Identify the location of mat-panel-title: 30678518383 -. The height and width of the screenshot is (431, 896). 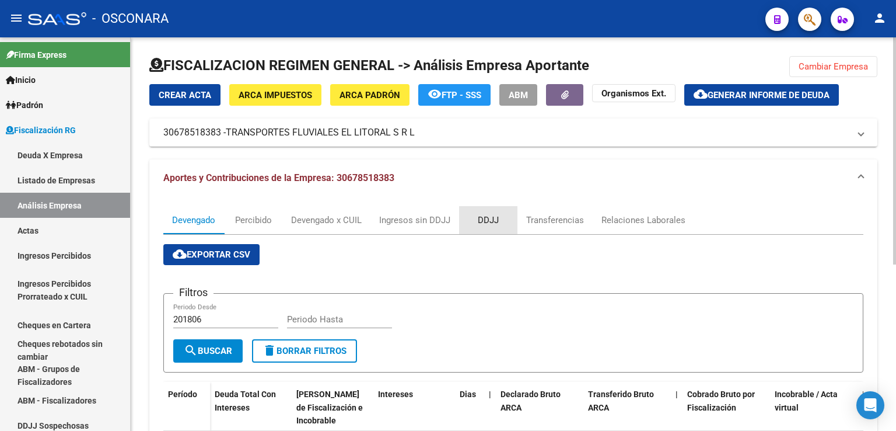
(506, 132).